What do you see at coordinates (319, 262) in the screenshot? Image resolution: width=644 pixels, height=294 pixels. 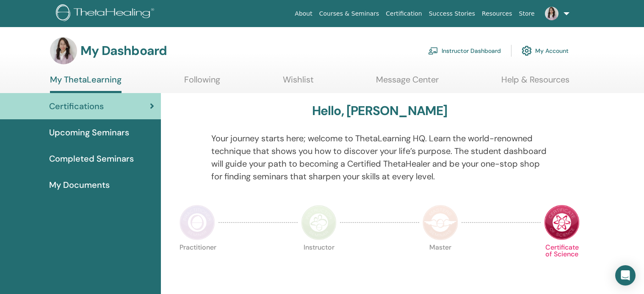 I see `p: Instructor` at bounding box center [319, 262].